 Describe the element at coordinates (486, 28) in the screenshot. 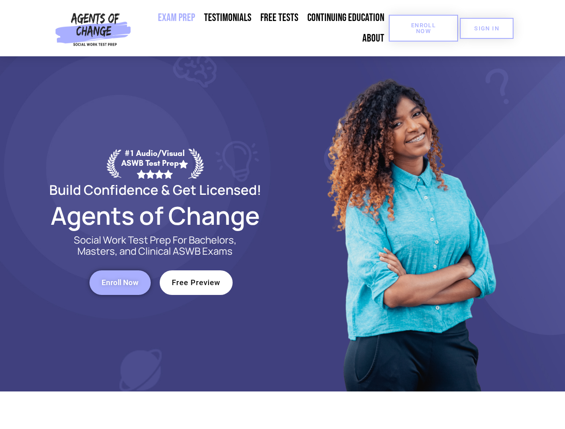

I see `a: SIGN IN` at that location.